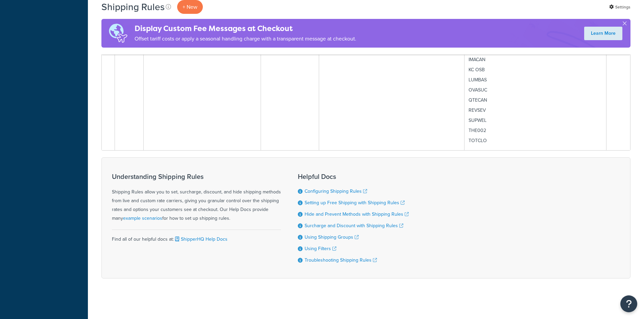 This screenshot has height=319, width=644. What do you see at coordinates (535, 121) in the screenshot?
I see `p: SUPWEL` at bounding box center [535, 121].